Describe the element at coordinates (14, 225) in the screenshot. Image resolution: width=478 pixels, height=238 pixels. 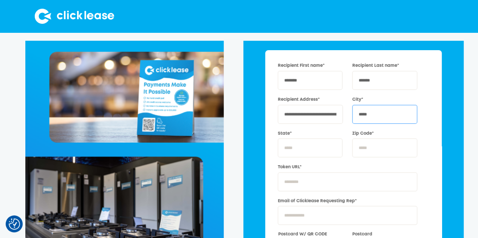
I see `button: Consent Preferences` at that location.